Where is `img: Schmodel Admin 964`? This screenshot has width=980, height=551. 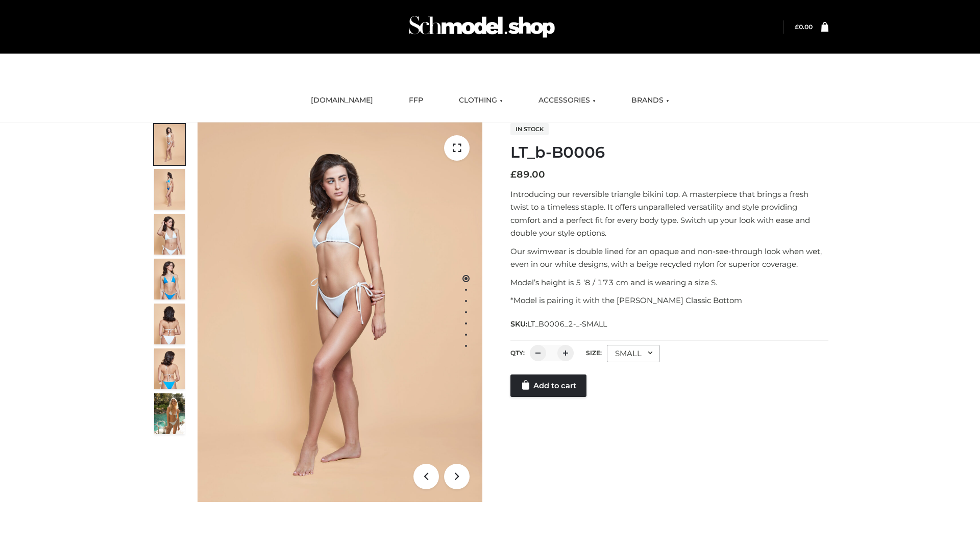 img: Schmodel Admin 964 is located at coordinates (481, 26).